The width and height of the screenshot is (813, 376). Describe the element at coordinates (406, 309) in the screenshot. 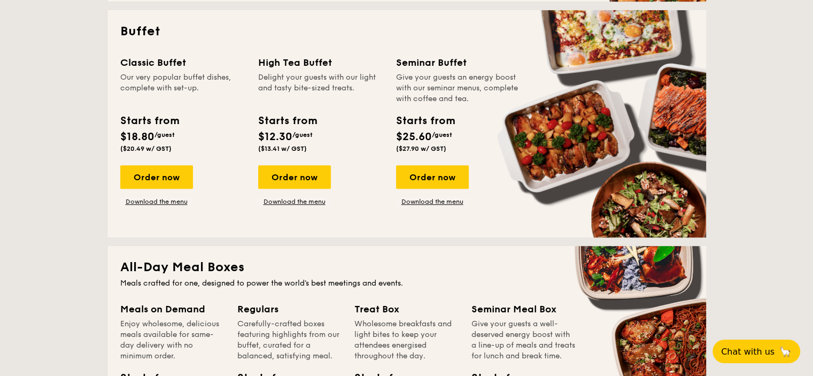

I see `div: Treat Box` at that location.